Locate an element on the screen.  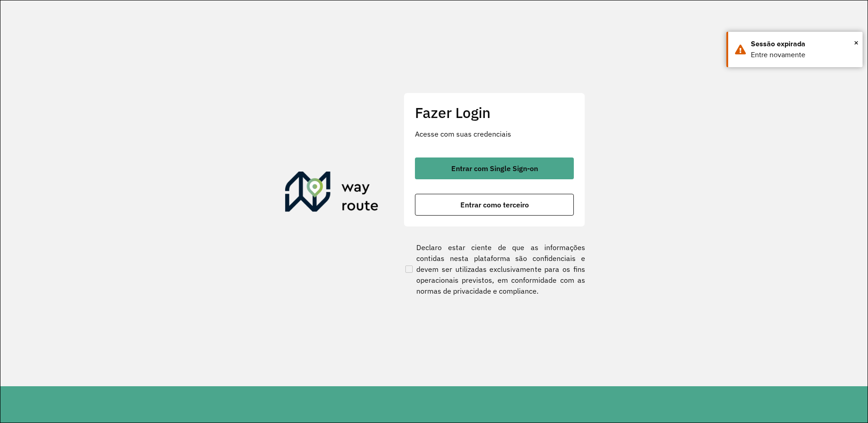
span: Entrar com Single Sign-on is located at coordinates (495, 168).